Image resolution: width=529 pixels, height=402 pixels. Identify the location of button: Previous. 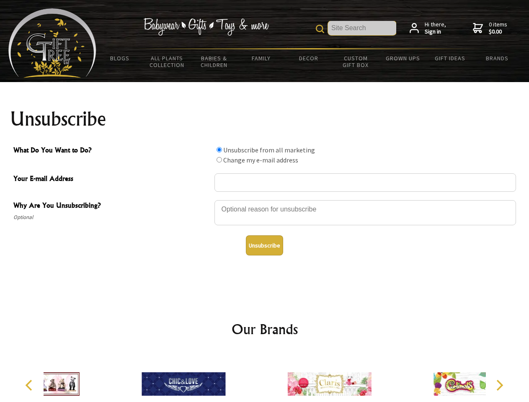
(30, 385).